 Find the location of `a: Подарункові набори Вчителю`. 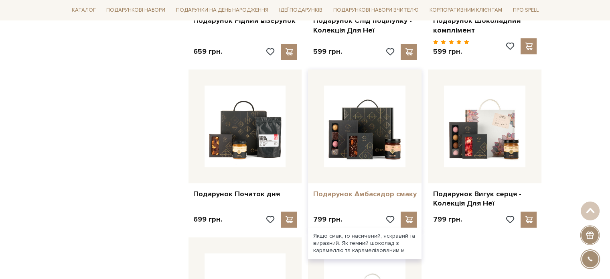

a: Подарункові набори Вчителю is located at coordinates (376, 10).